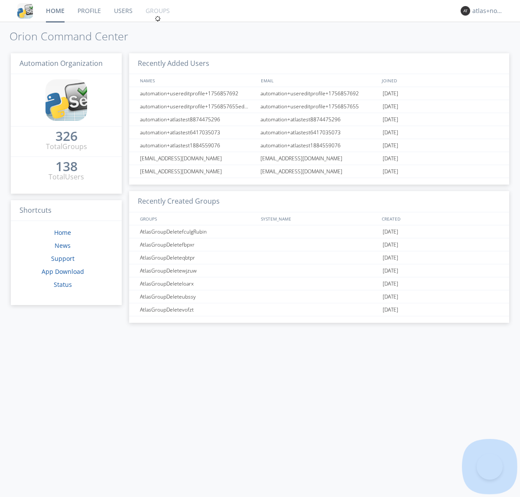 Image resolution: width=520 pixels, height=497 pixels. Describe the element at coordinates (440, 80) in the screenshot. I see `div: JOINED` at that location.